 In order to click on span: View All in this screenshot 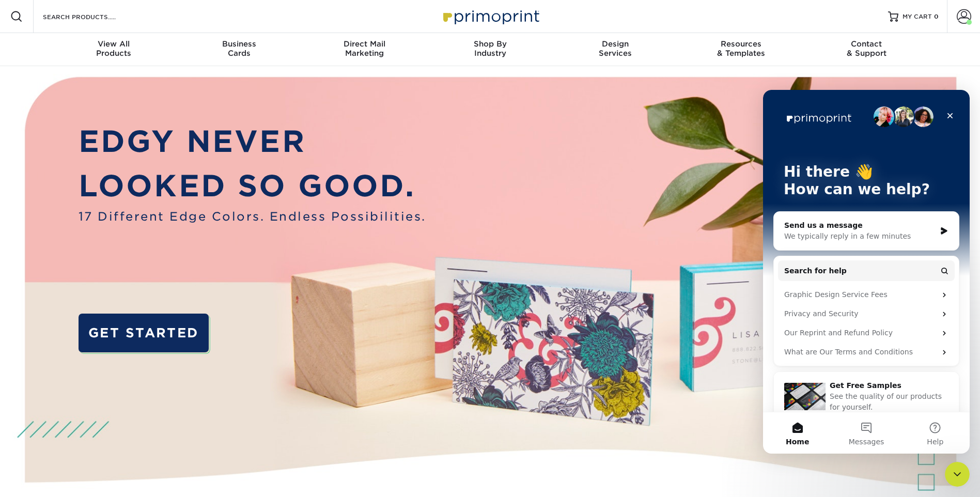, I will do `click(114, 44)`.